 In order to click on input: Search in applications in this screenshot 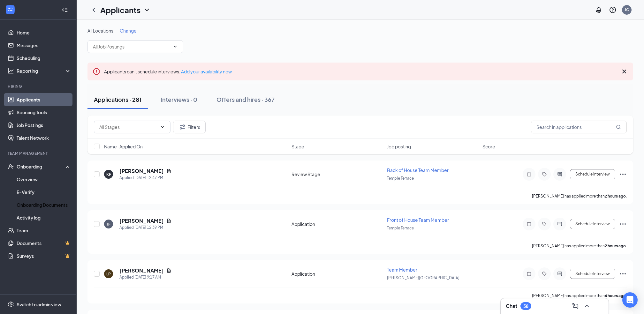, I will do `click(579, 127)`.